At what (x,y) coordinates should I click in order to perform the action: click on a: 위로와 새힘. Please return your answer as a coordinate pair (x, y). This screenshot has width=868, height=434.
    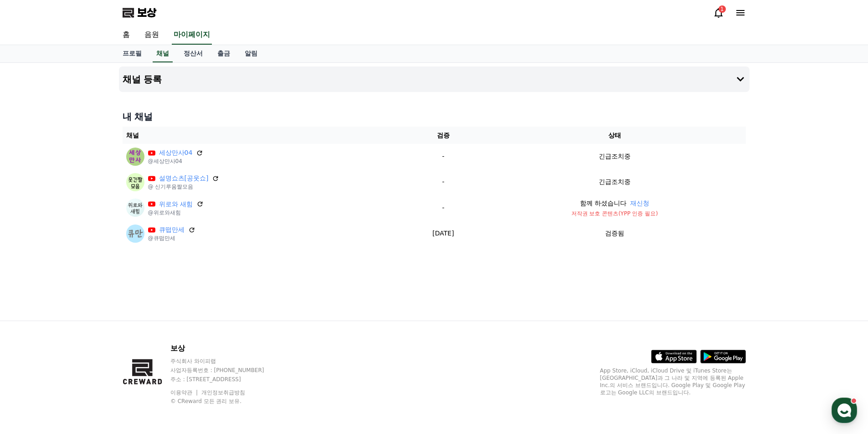
    Looking at the image, I should click on (176, 204).